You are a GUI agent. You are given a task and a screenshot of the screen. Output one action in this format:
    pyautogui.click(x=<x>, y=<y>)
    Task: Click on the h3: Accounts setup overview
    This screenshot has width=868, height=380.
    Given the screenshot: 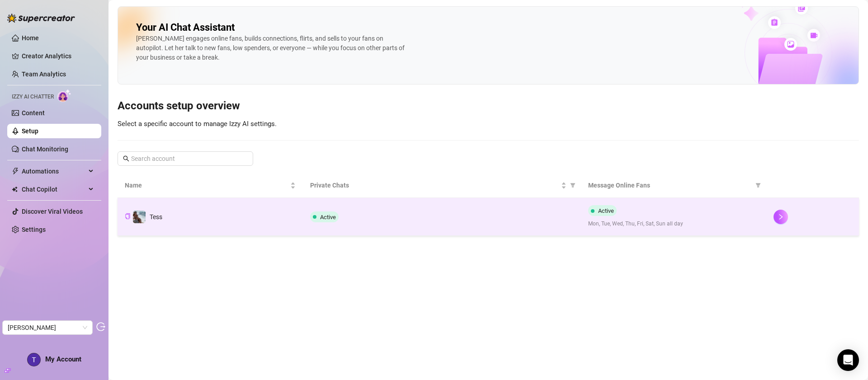 What is the action you would take?
    pyautogui.click(x=488, y=106)
    